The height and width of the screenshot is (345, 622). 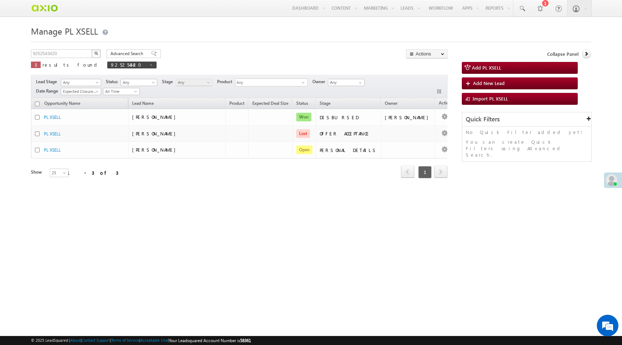 What do you see at coordinates (121, 91) in the screenshot?
I see `a: All Time` at bounding box center [121, 91].